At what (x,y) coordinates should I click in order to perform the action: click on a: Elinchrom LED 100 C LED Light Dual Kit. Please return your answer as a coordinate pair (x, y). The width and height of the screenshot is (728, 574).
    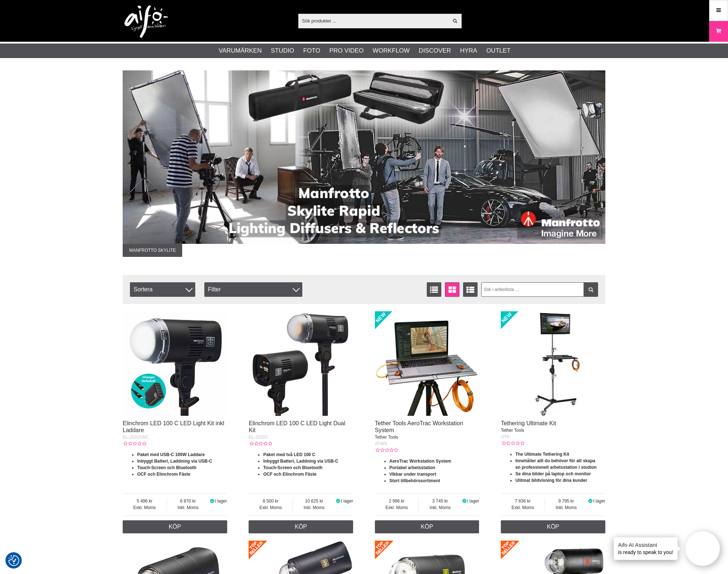
    Looking at the image, I should click on (297, 427).